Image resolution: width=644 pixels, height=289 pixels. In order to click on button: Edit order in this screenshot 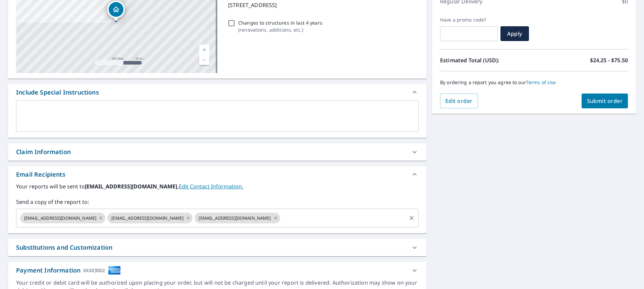, I will do `click(459, 101)`.